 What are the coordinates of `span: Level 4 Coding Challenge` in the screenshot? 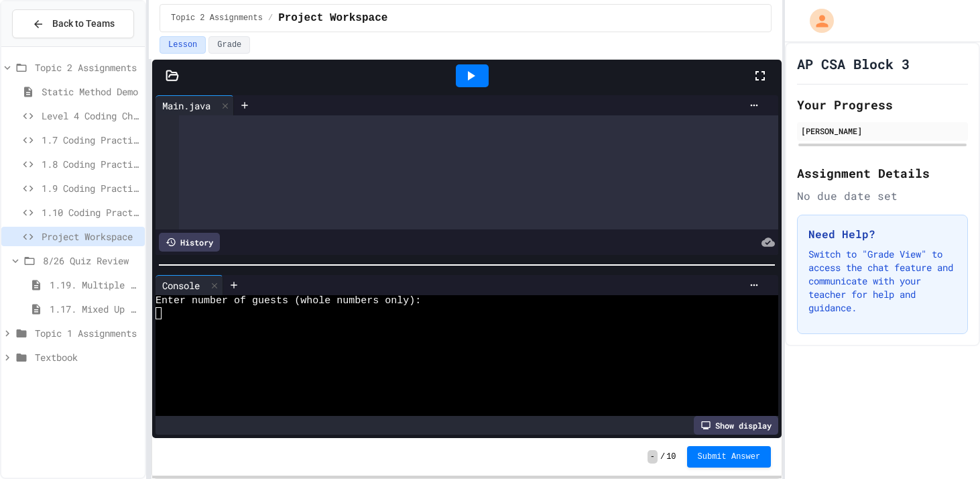 It's located at (91, 115).